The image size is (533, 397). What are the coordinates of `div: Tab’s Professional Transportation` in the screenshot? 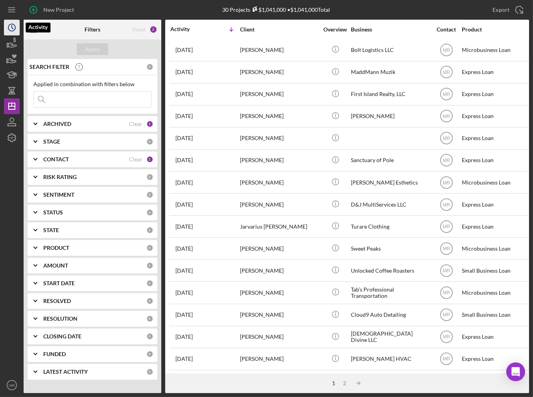 It's located at (390, 292).